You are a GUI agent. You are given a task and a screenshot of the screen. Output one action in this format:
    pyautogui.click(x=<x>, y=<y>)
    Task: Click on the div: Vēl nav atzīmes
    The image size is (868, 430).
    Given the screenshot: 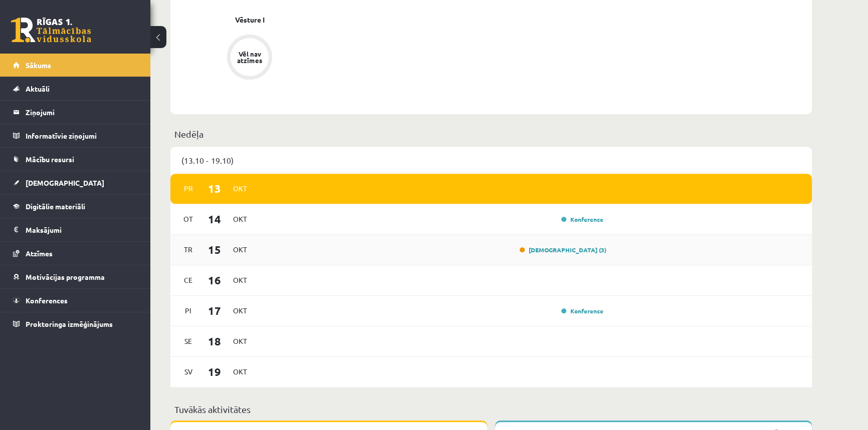 What is the action you would take?
    pyautogui.click(x=250, y=57)
    